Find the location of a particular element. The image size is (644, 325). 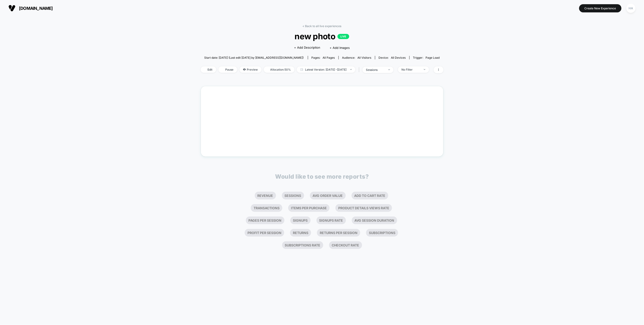

li: Pages Per Session is located at coordinates (265, 220).